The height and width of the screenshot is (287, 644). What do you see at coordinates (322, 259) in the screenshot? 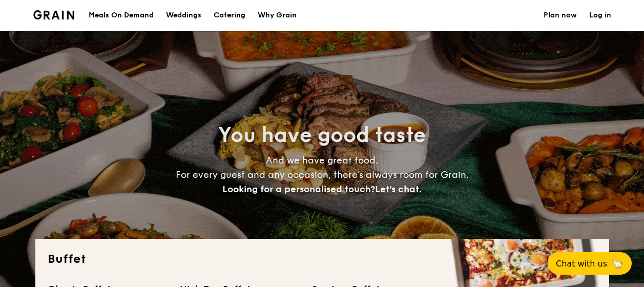
I see `h2: Buffet` at bounding box center [322, 259].